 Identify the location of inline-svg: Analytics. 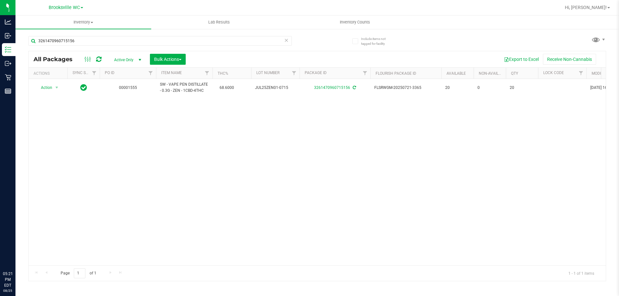
(8, 22).